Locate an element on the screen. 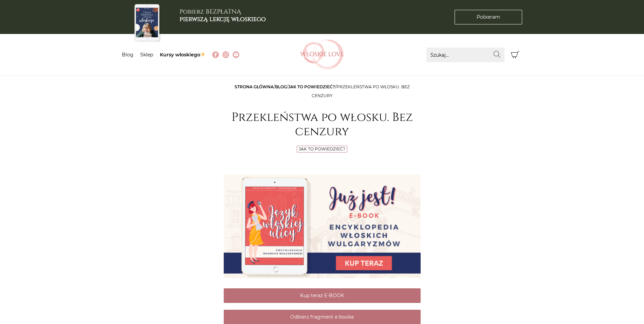 This screenshot has width=644, height=324. a: Kup teraz E-BOOK is located at coordinates (322, 295).